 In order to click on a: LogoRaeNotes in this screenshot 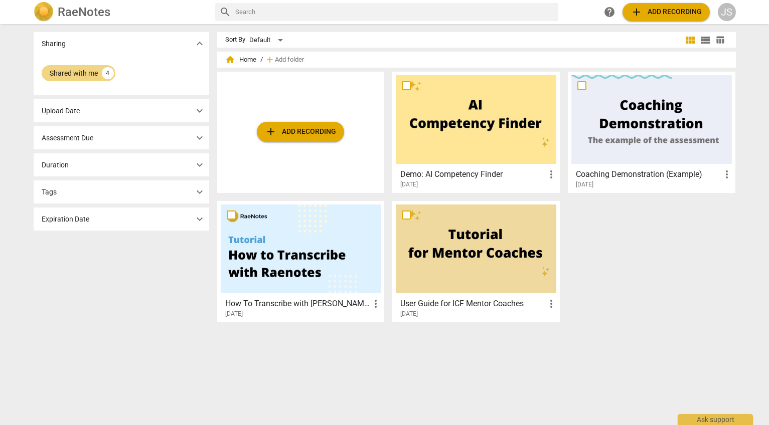, I will do `click(120, 12)`.